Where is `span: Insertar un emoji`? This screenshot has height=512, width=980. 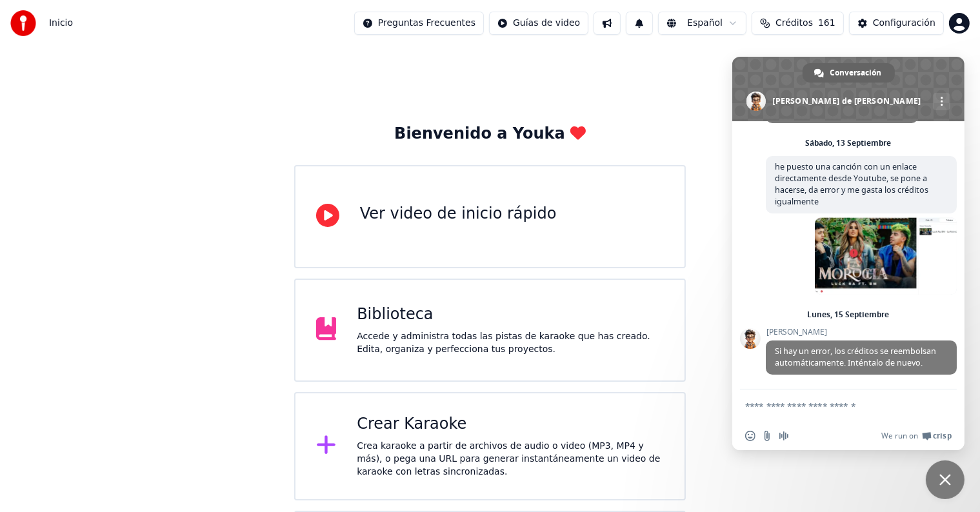 span: Insertar un emoji is located at coordinates (750, 436).